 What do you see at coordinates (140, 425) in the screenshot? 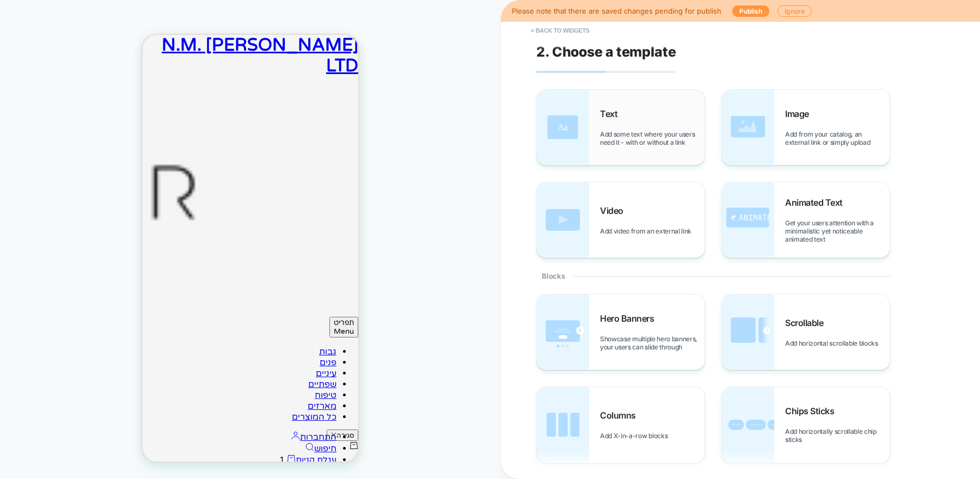
I see `span: 1` at bounding box center [140, 425].